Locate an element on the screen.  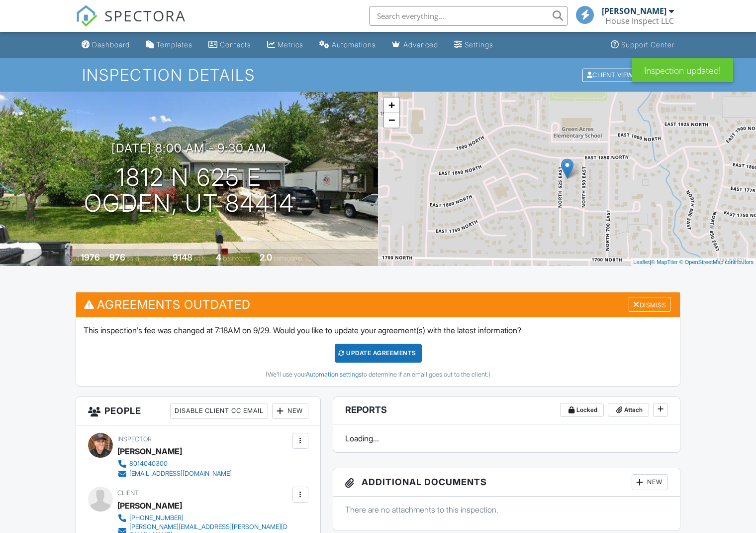
a: Support Center is located at coordinates (643, 45).